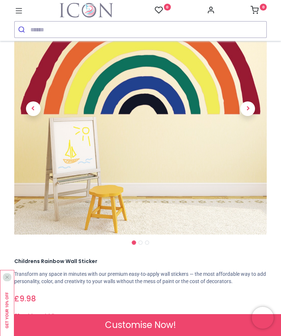 The height and width of the screenshot is (336, 281). What do you see at coordinates (247, 109) in the screenshot?
I see `span: Next` at bounding box center [247, 109].